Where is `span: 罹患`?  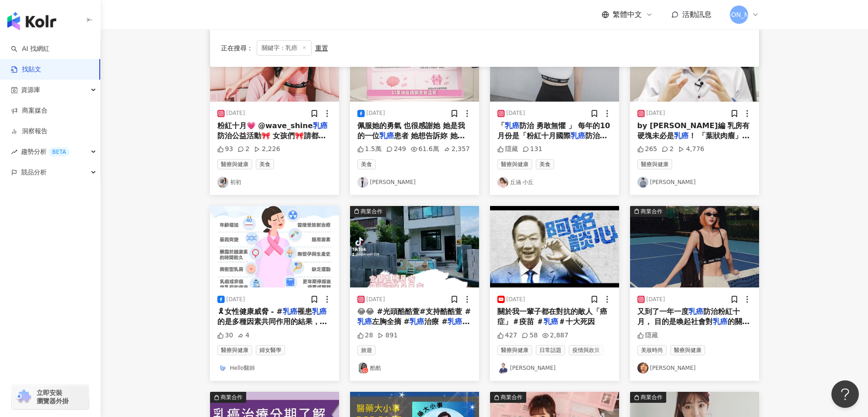
span: 罹患 is located at coordinates (305, 311).